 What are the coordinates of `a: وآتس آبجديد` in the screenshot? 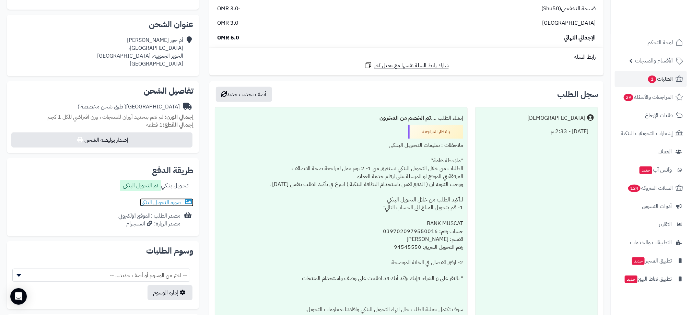 It's located at (651, 170).